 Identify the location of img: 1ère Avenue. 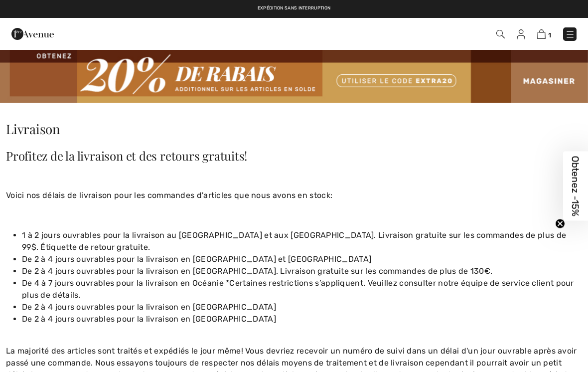
(32, 34).